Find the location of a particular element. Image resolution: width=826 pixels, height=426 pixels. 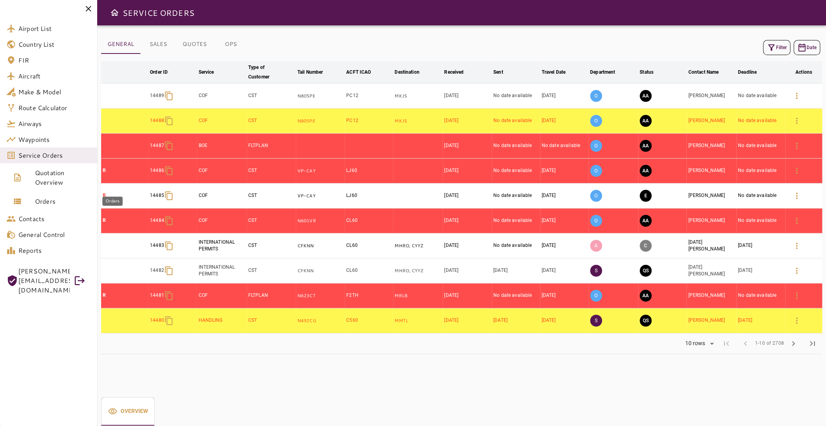

p: N492CG is located at coordinates (320, 321).